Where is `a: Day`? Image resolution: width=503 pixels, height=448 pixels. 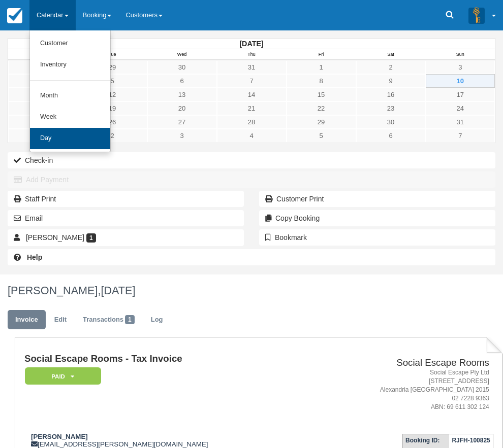
a: Day is located at coordinates (70, 138).